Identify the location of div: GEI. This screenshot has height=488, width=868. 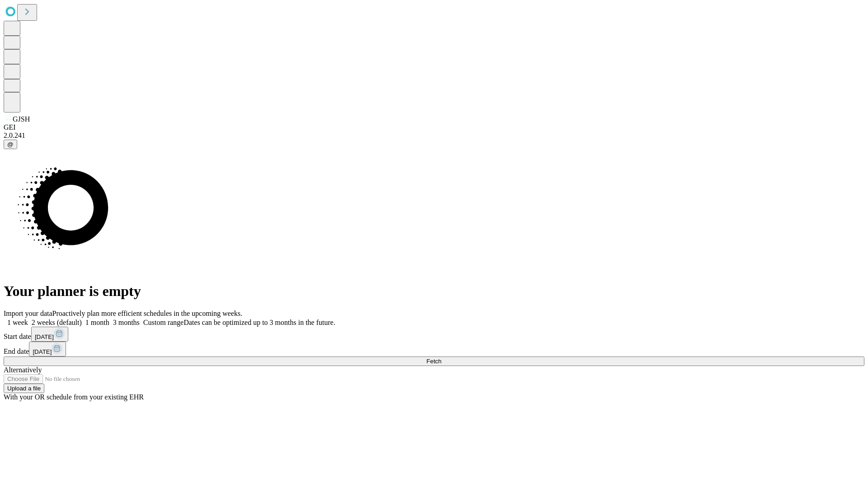
(434, 127).